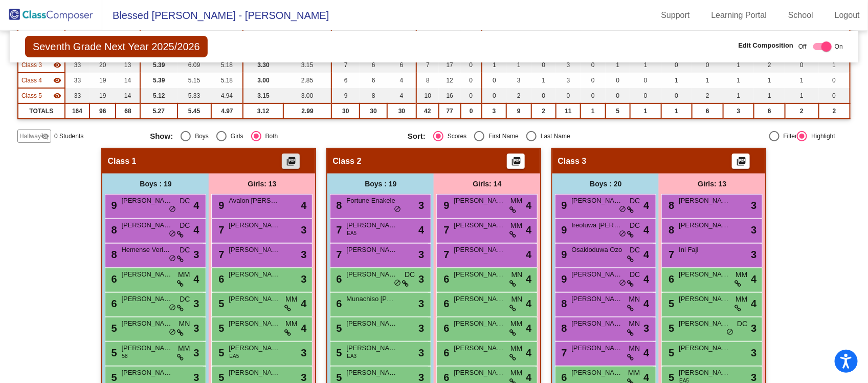  Describe the element at coordinates (501, 136) in the screenshot. I see `div: First Name` at that location.